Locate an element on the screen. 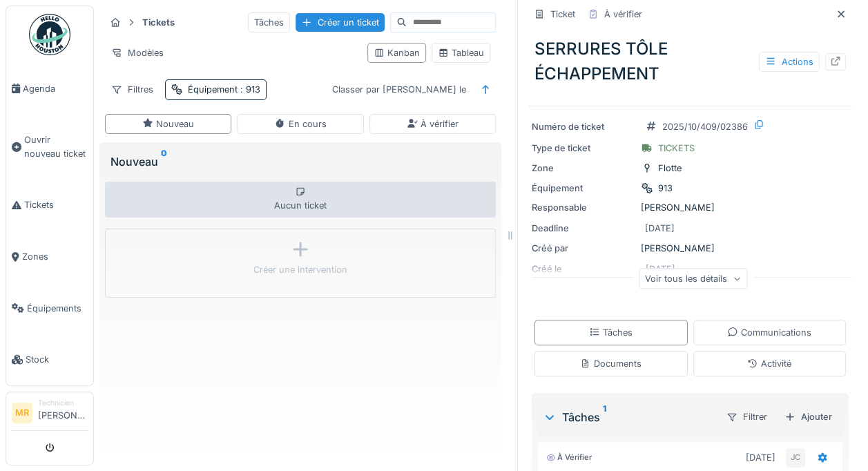 Image resolution: width=868 pixels, height=471 pixels. sup: 1 is located at coordinates (604, 416).